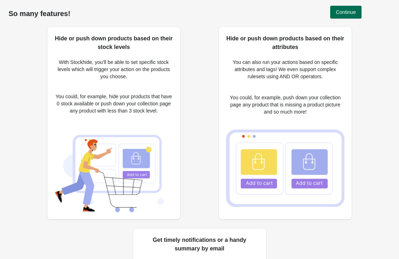 This screenshot has width=399, height=259. Describe the element at coordinates (114, 169) in the screenshot. I see `img: Hide or push down products based on their stock levels` at that location.